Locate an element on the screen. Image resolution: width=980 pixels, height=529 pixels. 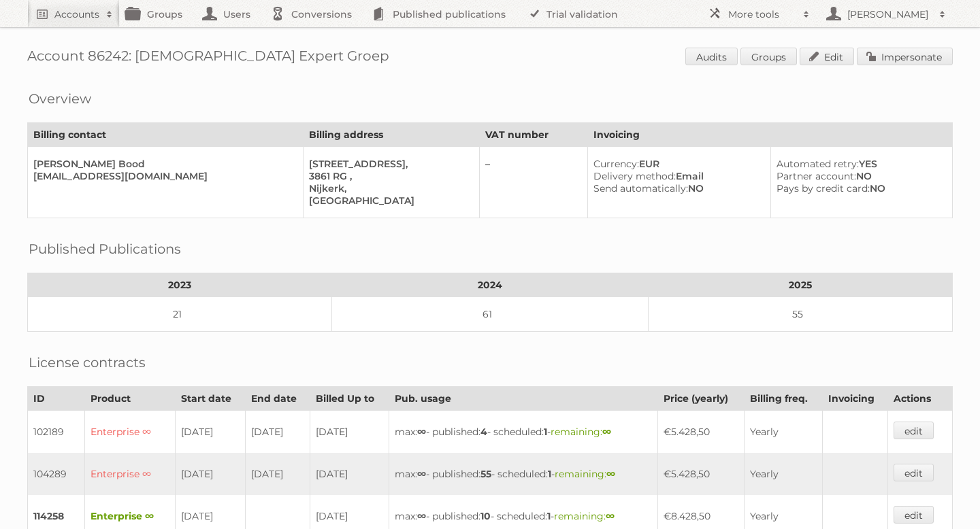
h2: Overview is located at coordinates (60, 98).